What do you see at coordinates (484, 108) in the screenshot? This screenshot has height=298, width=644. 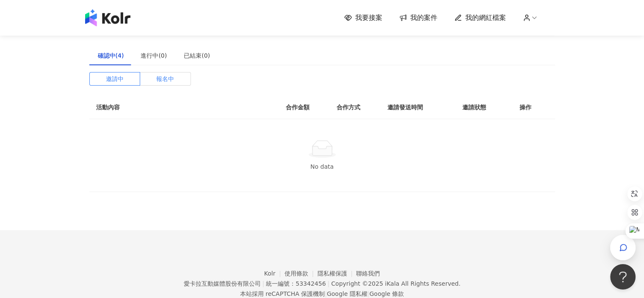 I see `th: 邀請狀態` at bounding box center [484, 108].